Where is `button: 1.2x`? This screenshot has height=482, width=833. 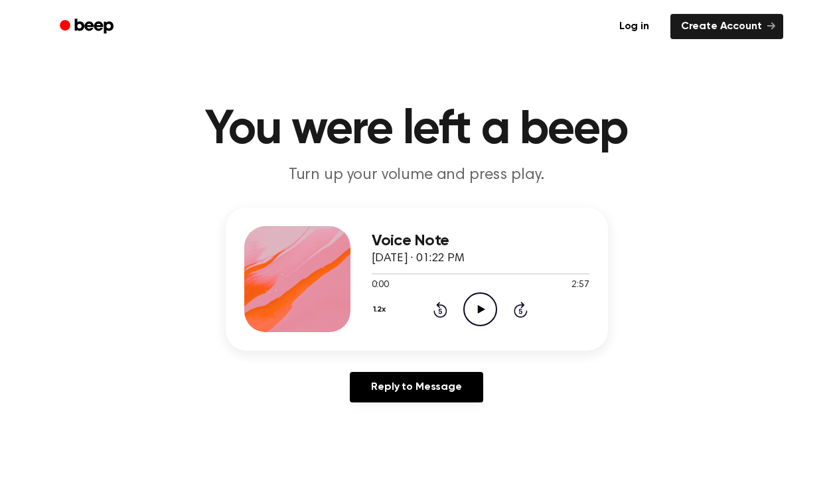 button: 1.2x is located at coordinates (381, 310).